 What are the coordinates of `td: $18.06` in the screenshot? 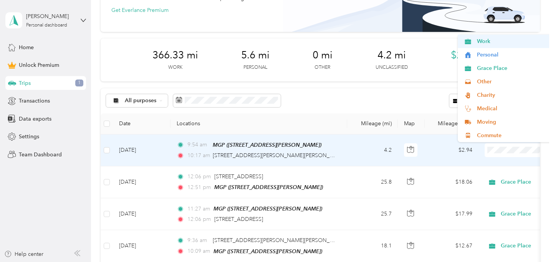 It's located at (452, 182).